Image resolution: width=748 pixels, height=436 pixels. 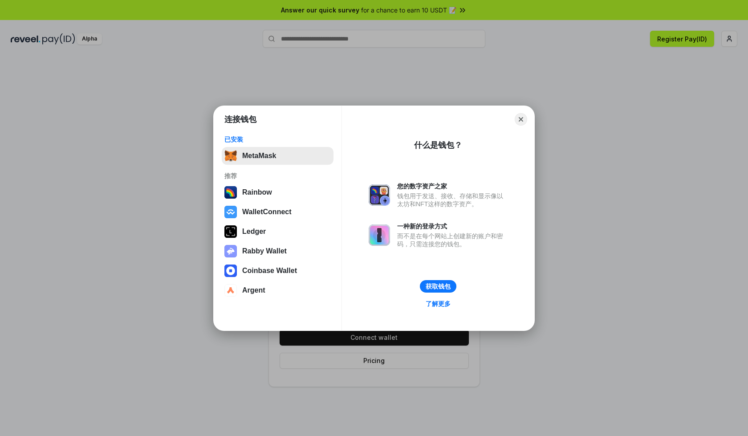 I want to click on div: 一种新的登录方式, so click(x=453, y=226).